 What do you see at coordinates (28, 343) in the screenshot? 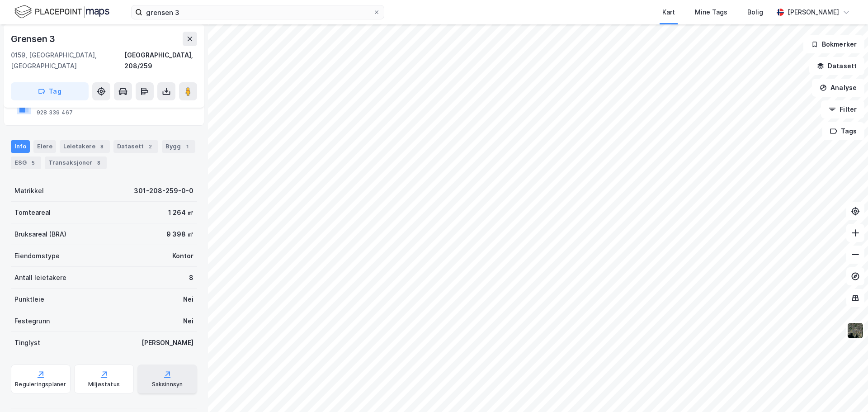
I see `div: Tinglyst` at bounding box center [28, 343].